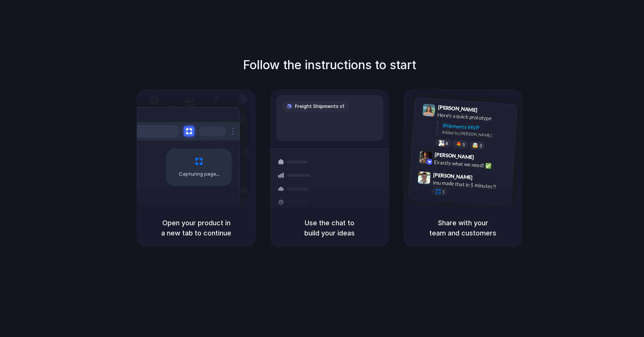  I want to click on div: Exactly what we need! ✅, so click(472, 165).